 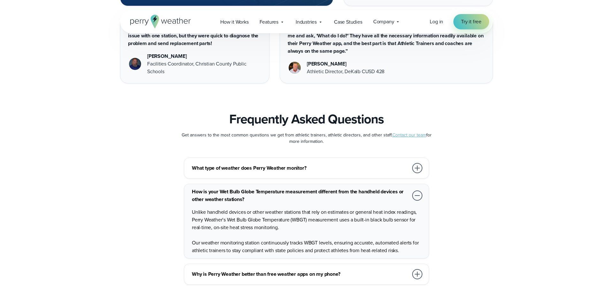 I want to click on img: Christian County Public Schools Headshot, so click(x=135, y=64).